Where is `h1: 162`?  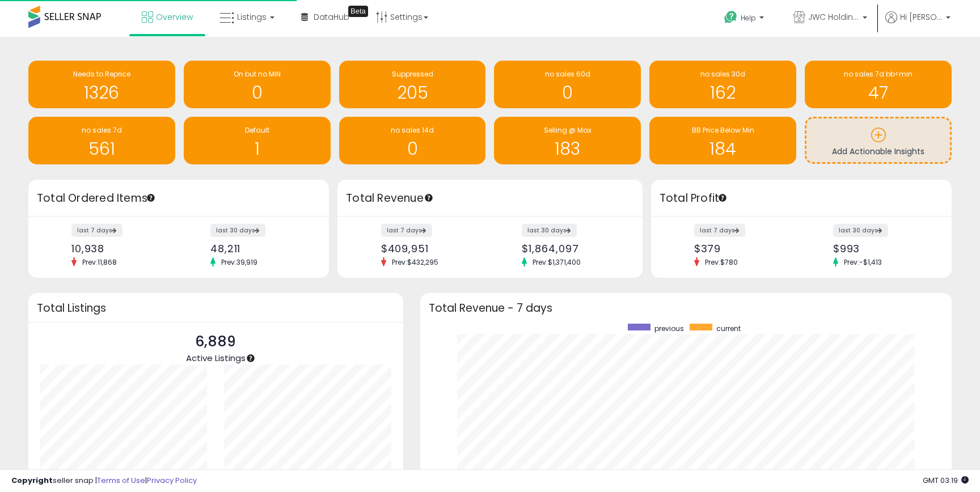
h1: 162 is located at coordinates (723, 92).